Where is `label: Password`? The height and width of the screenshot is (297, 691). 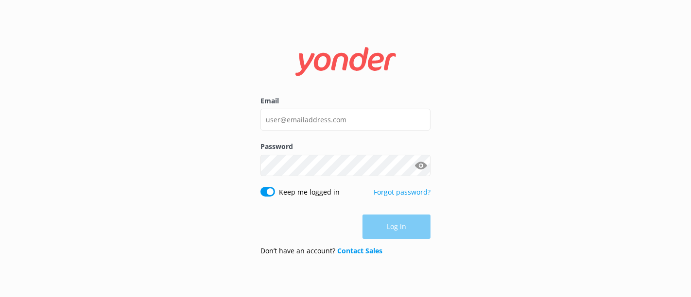 label: Password is located at coordinates (345, 147).